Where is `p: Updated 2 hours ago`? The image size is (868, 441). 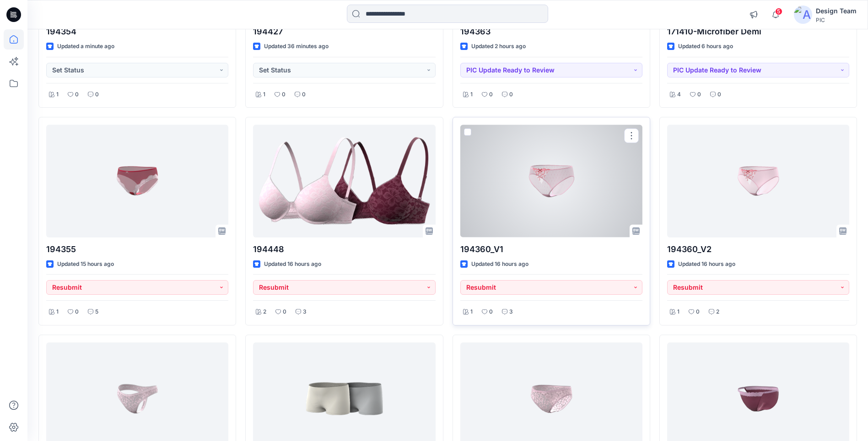 p: Updated 2 hours ago is located at coordinates (498, 46).